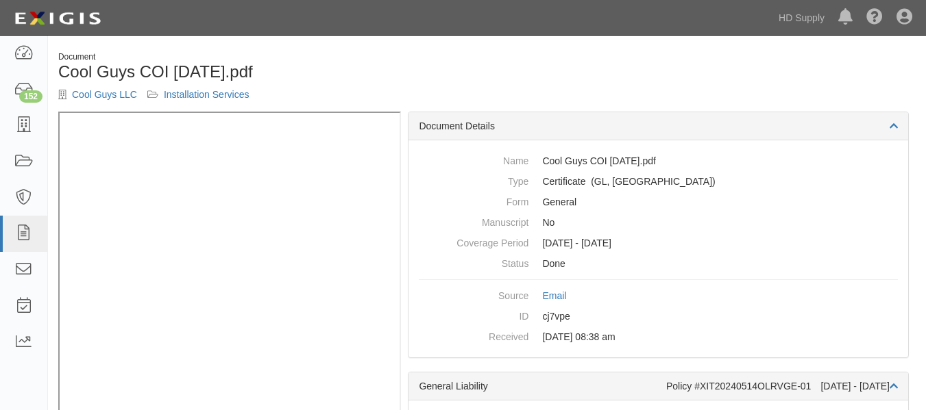  I want to click on dt: Status, so click(473, 262).